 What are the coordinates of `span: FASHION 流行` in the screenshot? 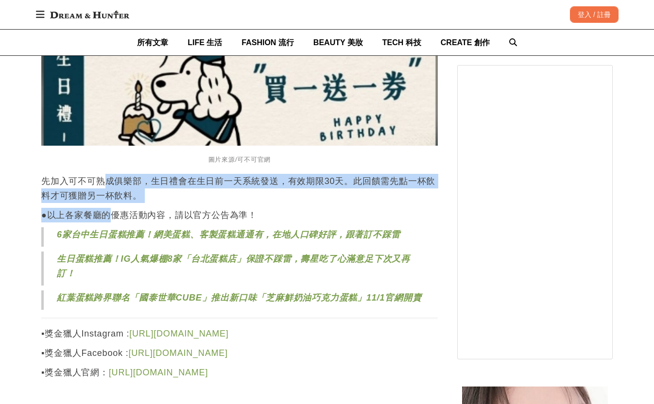 It's located at (268, 42).